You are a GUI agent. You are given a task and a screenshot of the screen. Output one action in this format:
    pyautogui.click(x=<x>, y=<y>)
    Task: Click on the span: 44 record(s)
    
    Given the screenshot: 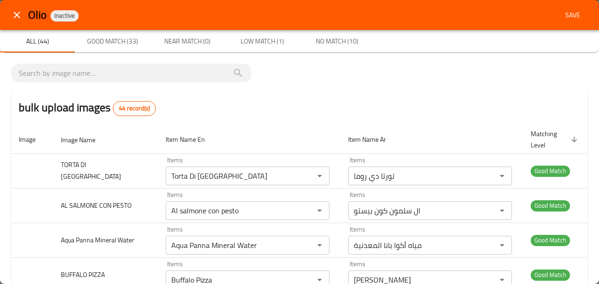 What is the action you would take?
    pyautogui.click(x=134, y=109)
    